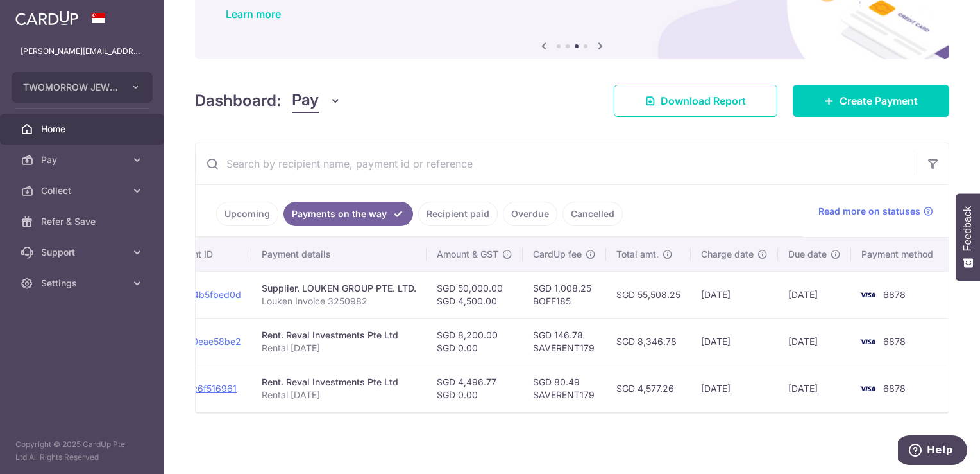  Describe the element at coordinates (871, 101) in the screenshot. I see `a: Create Payment` at that location.